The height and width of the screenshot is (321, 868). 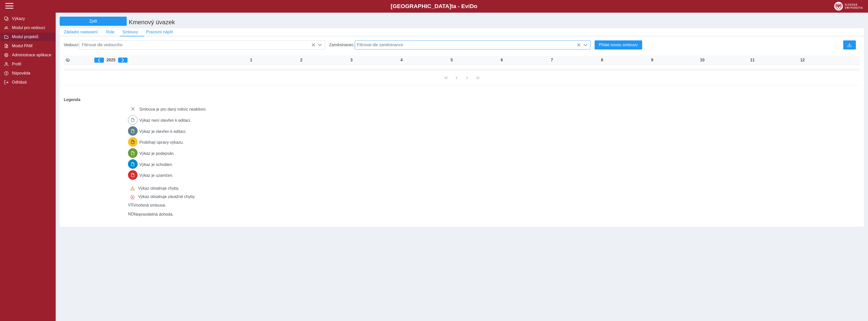 What do you see at coordinates (130, 32) in the screenshot?
I see `span: Smlouvy` at bounding box center [130, 32].